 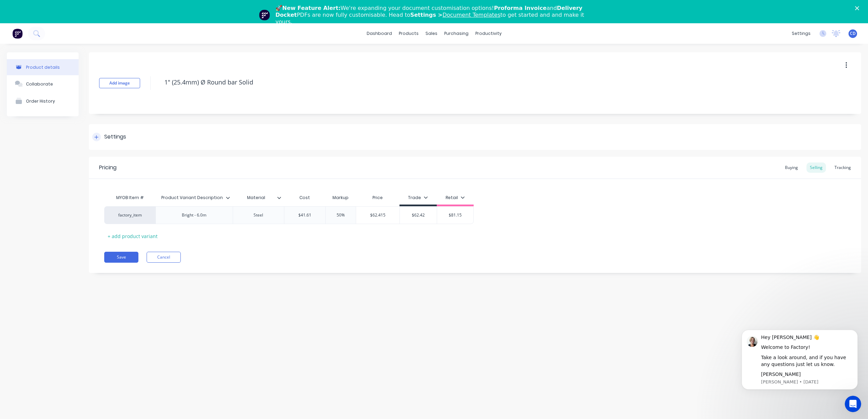 What do you see at coordinates (792, 167) in the screenshot?
I see `div: Buying` at bounding box center [792, 167].